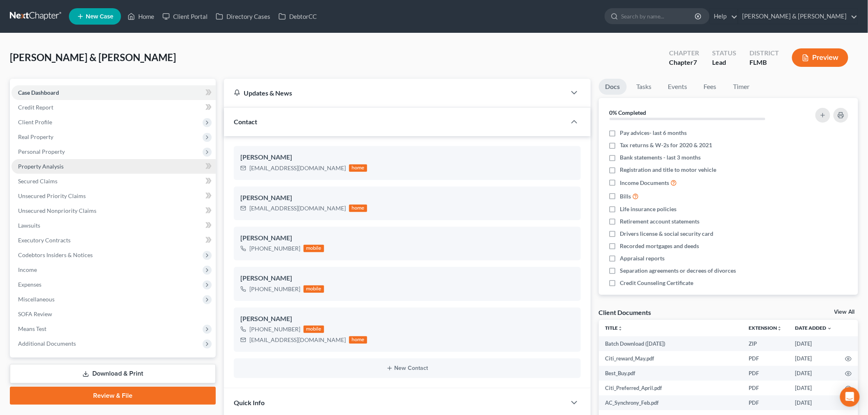 Image resolution: width=868 pixels, height=415 pixels. Describe the element at coordinates (40, 166) in the screenshot. I see `span: Property Analysis` at that location.